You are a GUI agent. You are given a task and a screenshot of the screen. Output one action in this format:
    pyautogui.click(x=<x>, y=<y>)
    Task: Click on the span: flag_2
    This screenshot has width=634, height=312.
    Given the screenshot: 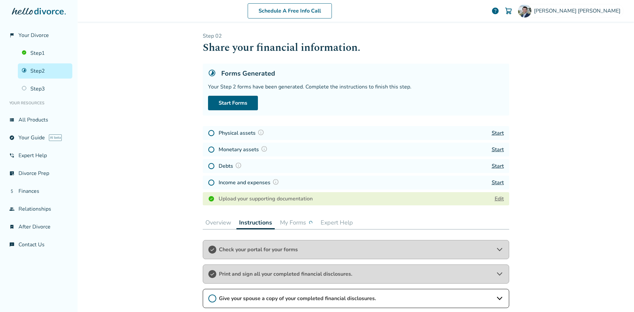 What is the action you would take?
    pyautogui.click(x=12, y=35)
    